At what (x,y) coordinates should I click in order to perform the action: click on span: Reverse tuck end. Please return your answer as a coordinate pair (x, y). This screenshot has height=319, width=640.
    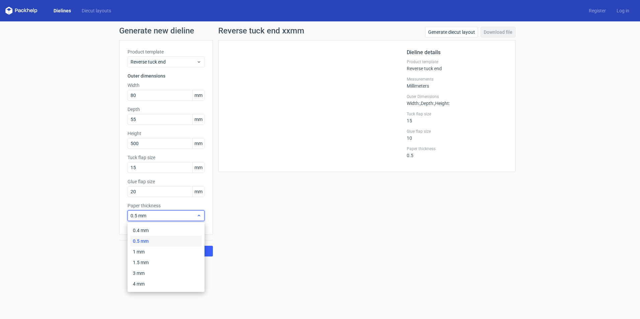
    Looking at the image, I should click on (163, 62).